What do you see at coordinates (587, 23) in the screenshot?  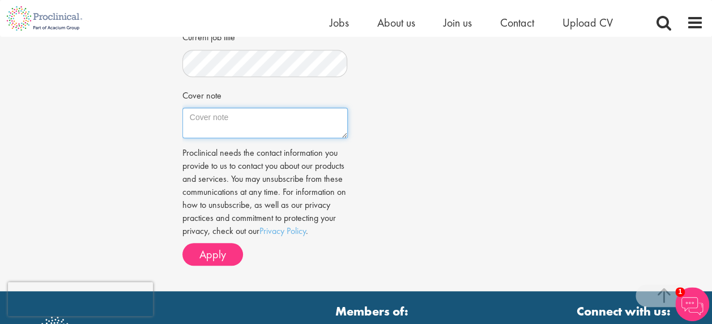 I see `a: Upload CV` at bounding box center [587, 23].